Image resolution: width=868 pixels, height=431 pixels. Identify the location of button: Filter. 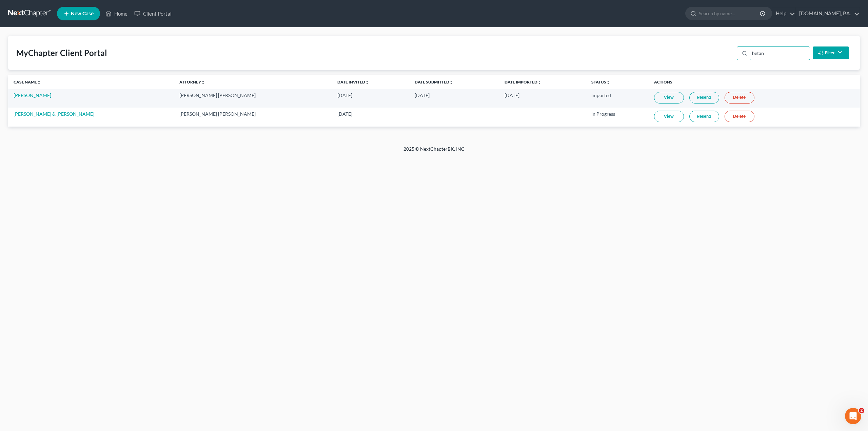
(831, 52).